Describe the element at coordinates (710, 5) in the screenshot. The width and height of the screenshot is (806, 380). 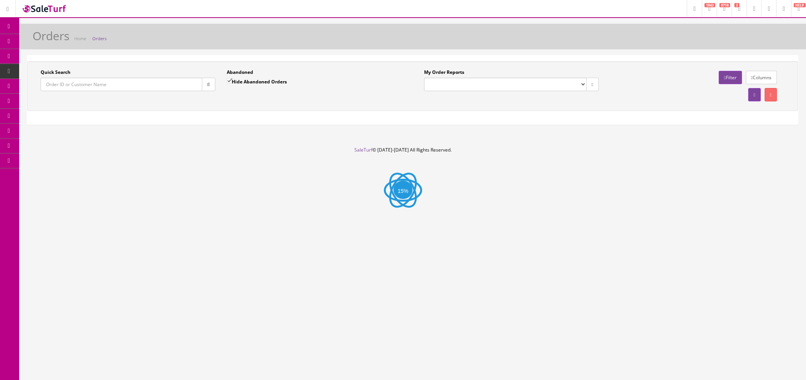
I see `span: 1943` at that location.